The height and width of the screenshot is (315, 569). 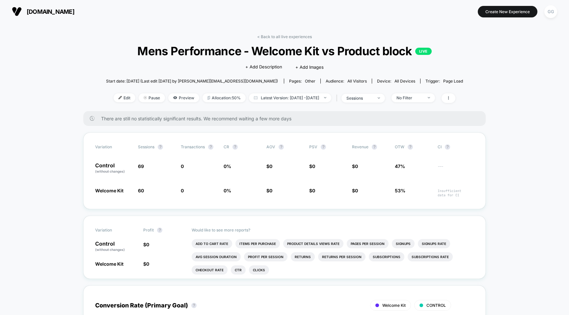 I want to click on span: AOV, so click(x=271, y=147).